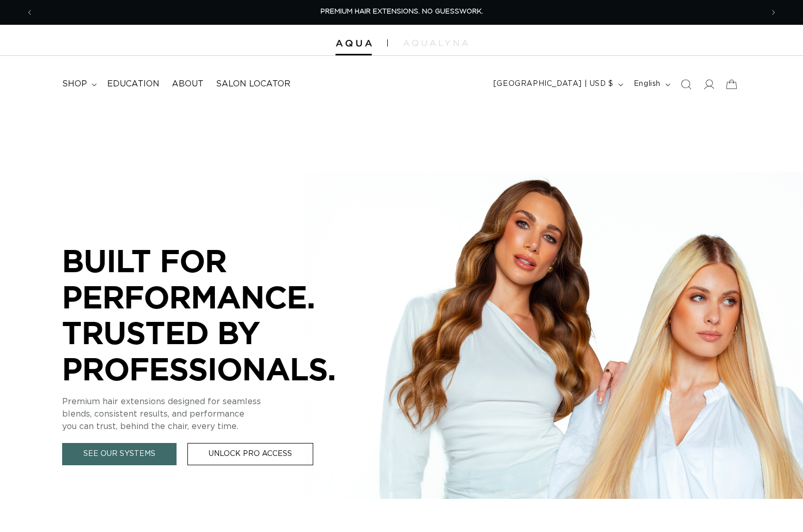 Image resolution: width=803 pixels, height=532 pixels. I want to click on button: Next announcement, so click(774, 12).